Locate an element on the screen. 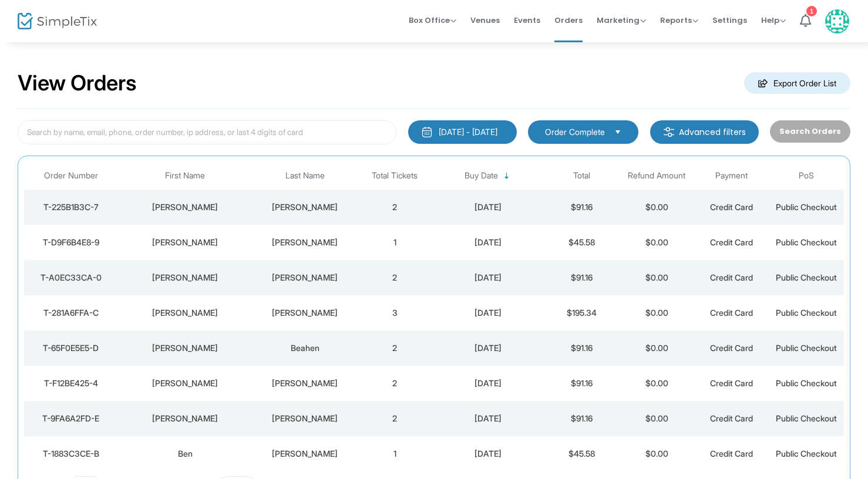 This screenshot has height=479, width=868. img: monthly is located at coordinates (427, 132).